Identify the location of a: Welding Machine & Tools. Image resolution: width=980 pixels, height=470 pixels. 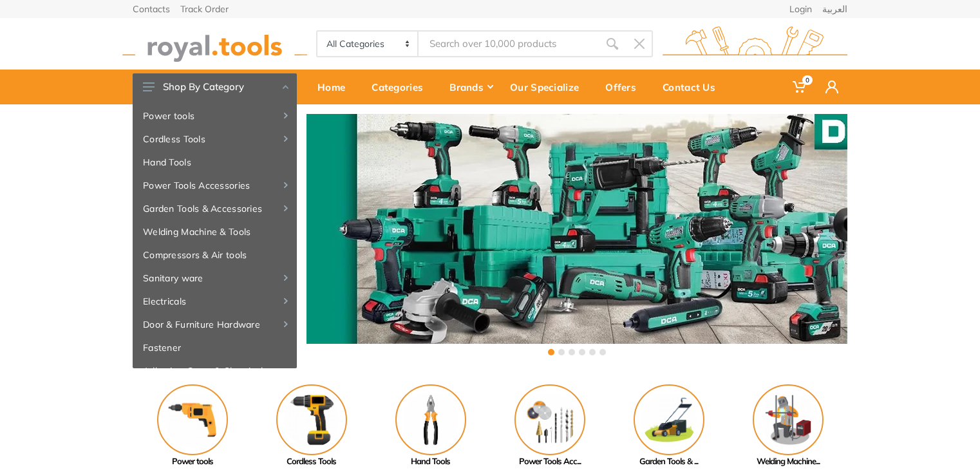
(215, 232).